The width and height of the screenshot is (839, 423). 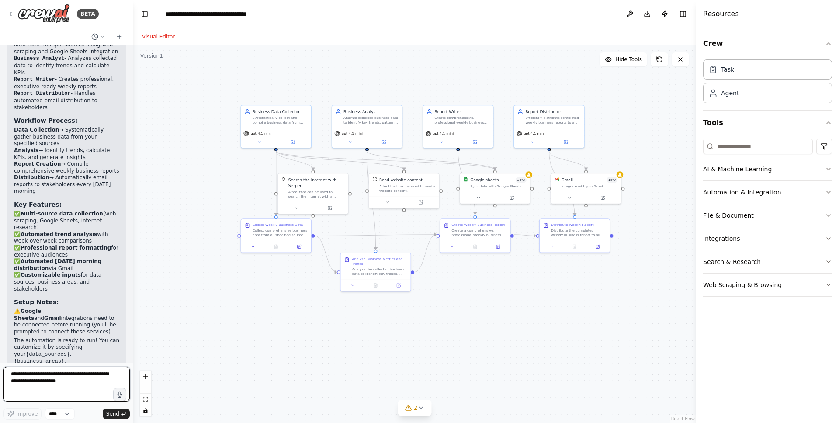 I want to click on div: Create comprehensive, professional weekly business reports that clearly communicate key findings,..., so click(x=462, y=120).